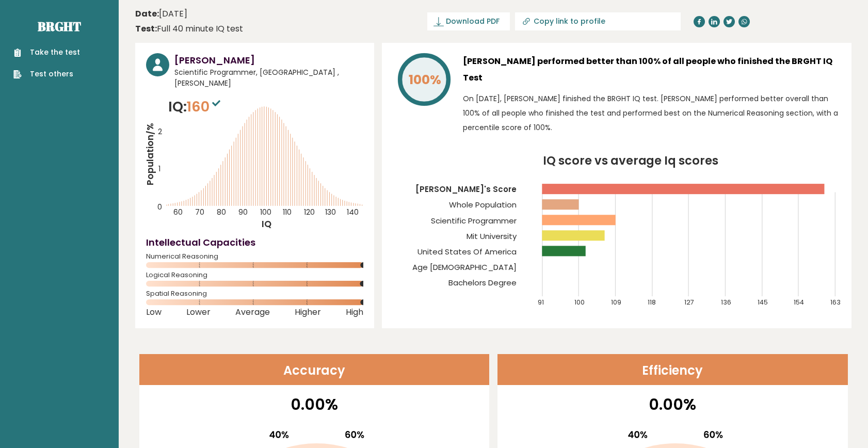 The width and height of the screenshot is (868, 448). I want to click on span: Low, so click(154, 312).